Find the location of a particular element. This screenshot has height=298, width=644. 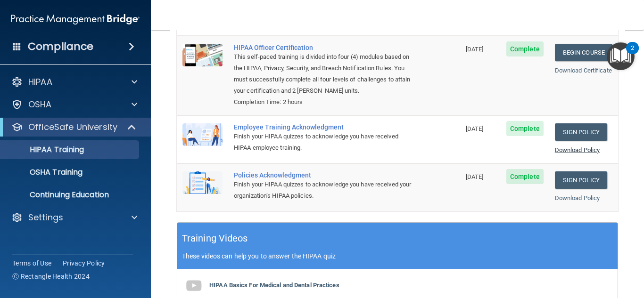

div: Employee Training Acknowledgment is located at coordinates (323, 127).